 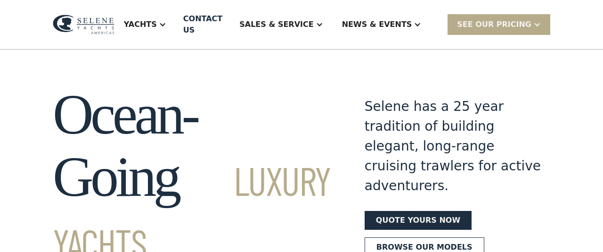 I want to click on a: Quote yours now, so click(x=418, y=220).